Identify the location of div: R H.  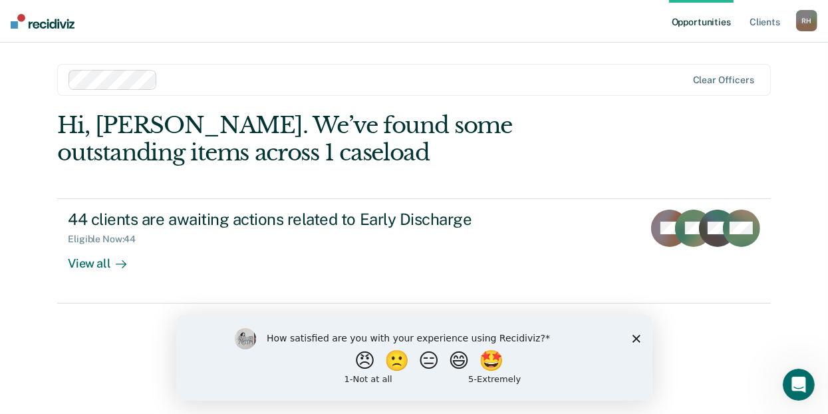
(807, 21).